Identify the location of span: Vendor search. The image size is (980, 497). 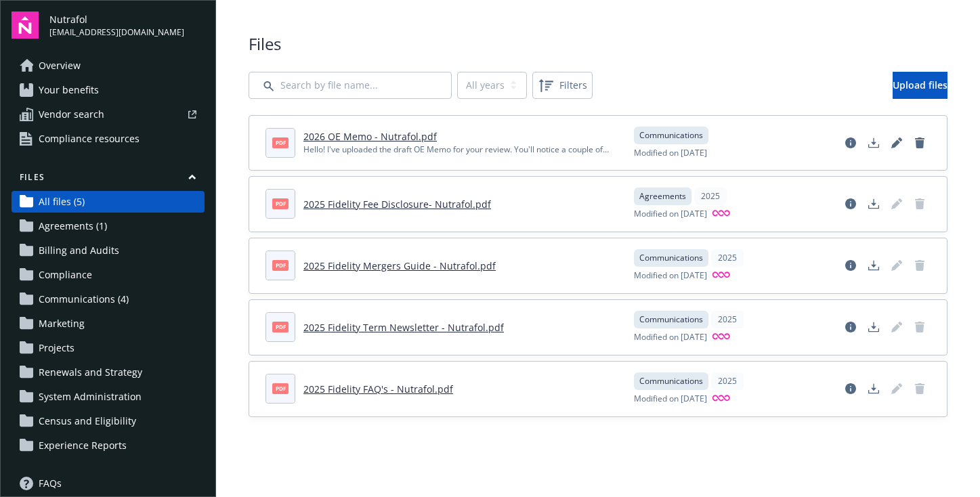
(71, 114).